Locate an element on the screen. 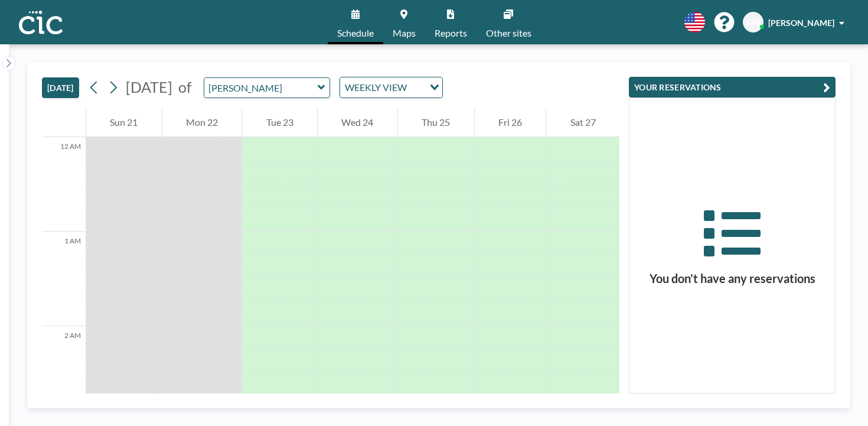 The height and width of the screenshot is (426, 868). div: Fri 26 is located at coordinates (510, 122).